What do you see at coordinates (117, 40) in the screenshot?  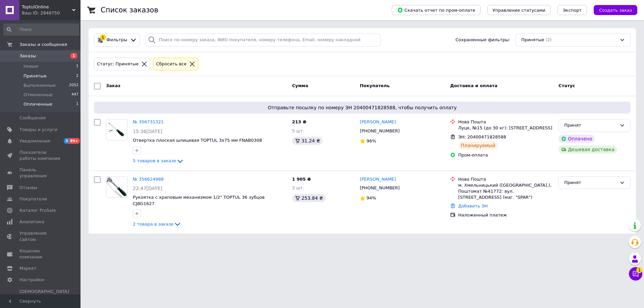 I see `span: Фильтры` at bounding box center [117, 40].